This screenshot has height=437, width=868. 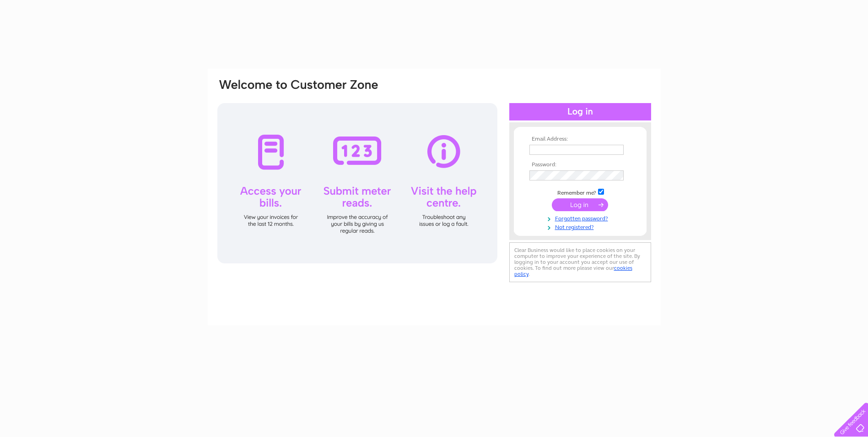 I want to click on input: Submit, so click(x=580, y=205).